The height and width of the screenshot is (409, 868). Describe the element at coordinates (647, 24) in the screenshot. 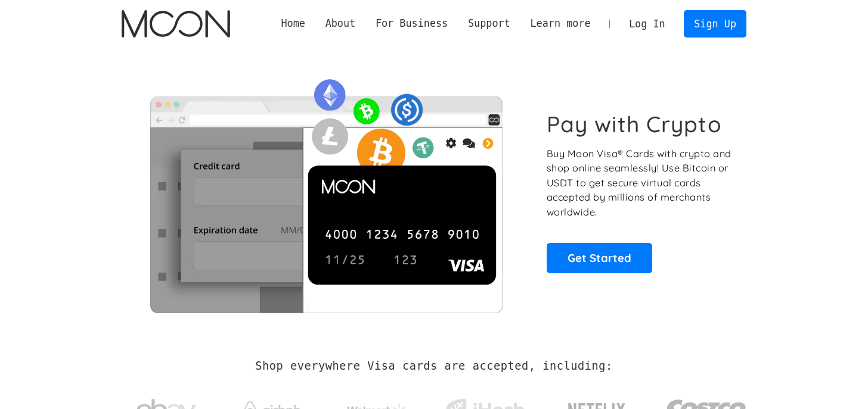

I see `a: Log In` at that location.